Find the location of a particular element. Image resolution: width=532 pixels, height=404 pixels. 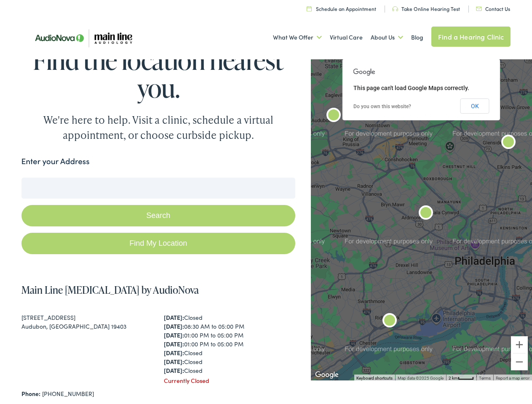

span: This page can't load Google Maps correctly. is located at coordinates (411, 88).